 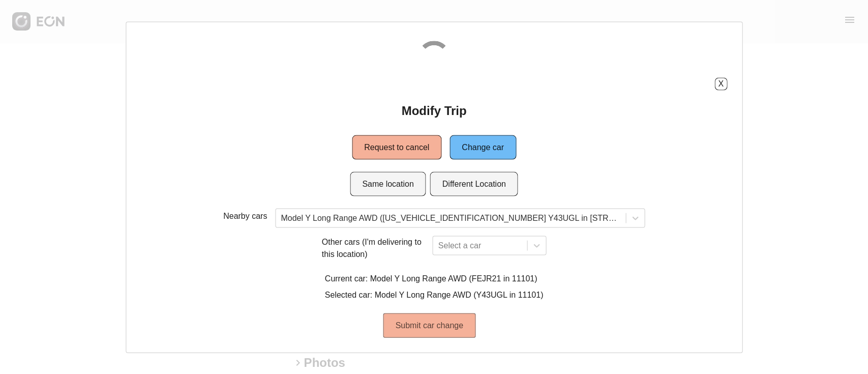 I want to click on button: Change car, so click(x=483, y=147).